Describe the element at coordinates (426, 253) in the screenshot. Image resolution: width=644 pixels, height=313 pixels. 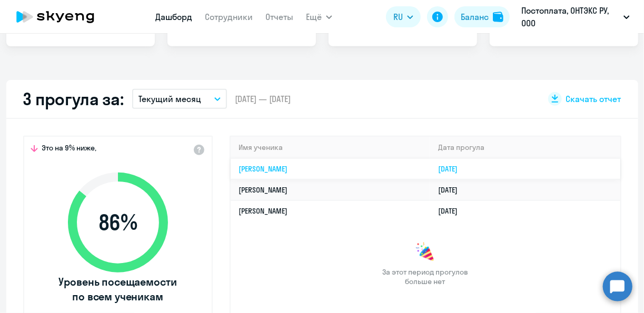
I see `img: congrats` at that location.